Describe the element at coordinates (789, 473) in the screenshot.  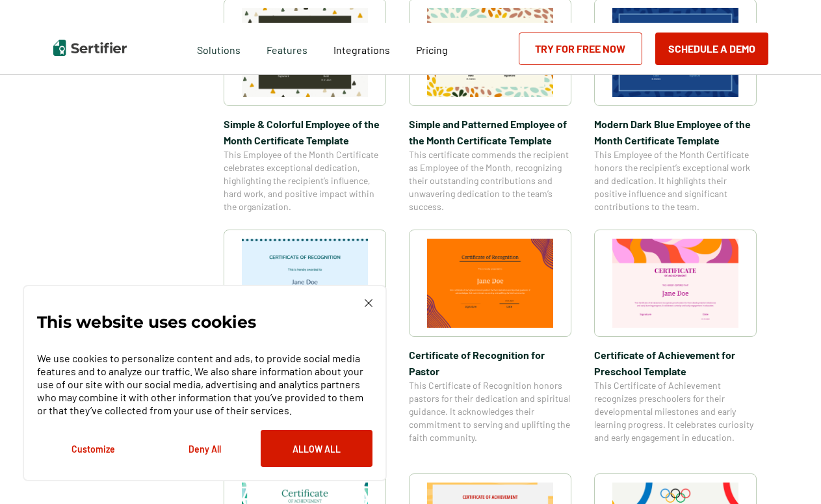
I see `div: Chat Widget` at that location.